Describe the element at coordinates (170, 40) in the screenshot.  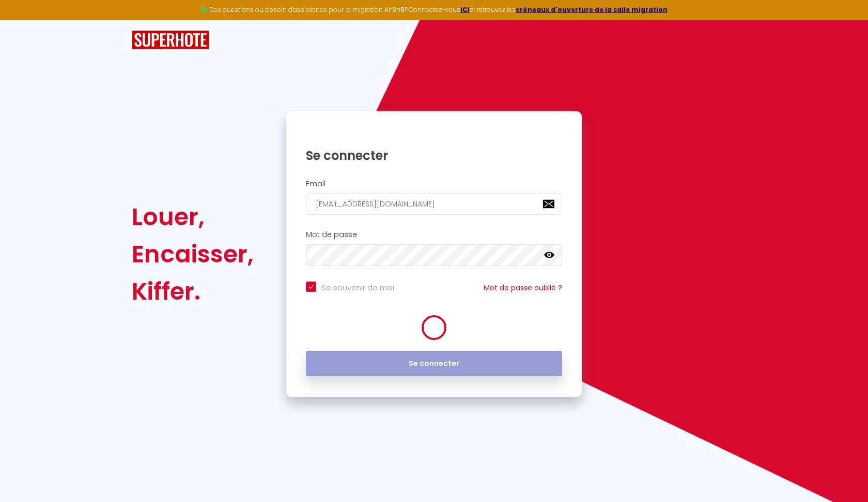
I see `img: SuperHote logo` at that location.